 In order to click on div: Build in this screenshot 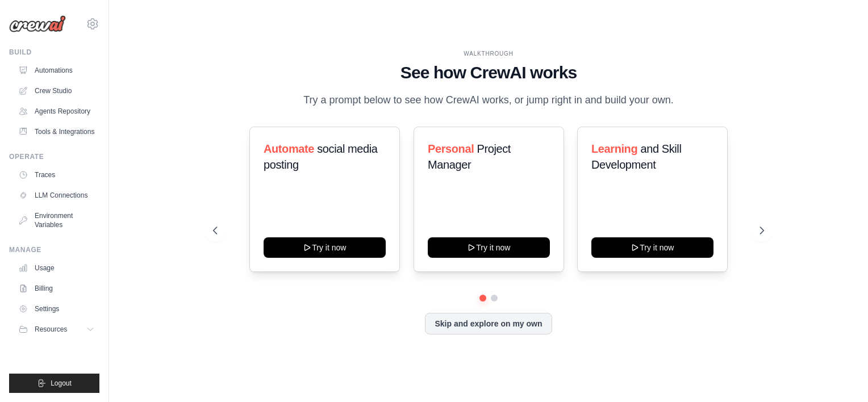, I will do `click(54, 52)`.